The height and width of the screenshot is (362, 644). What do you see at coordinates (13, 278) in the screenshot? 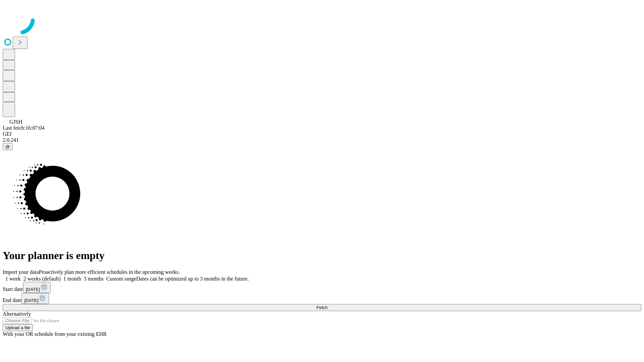
I see `span: 1 week` at bounding box center [13, 278].